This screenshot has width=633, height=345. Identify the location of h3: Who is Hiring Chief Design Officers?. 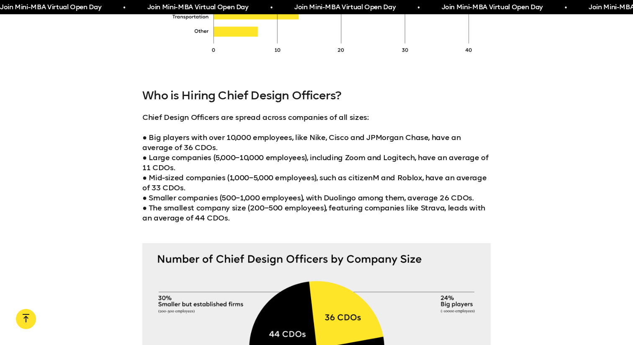
(317, 96).